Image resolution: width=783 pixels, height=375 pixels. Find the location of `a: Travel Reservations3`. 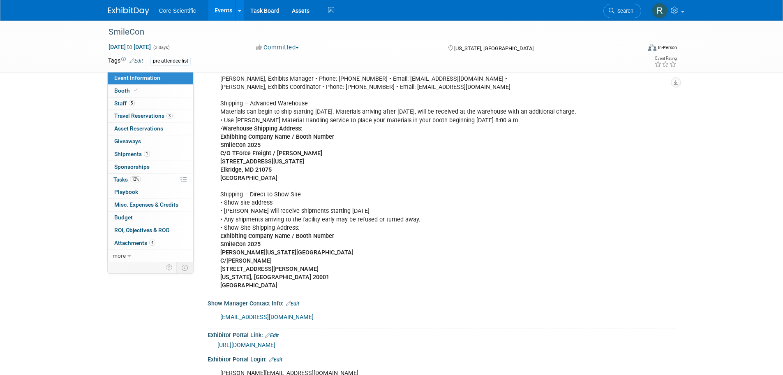

a: Travel Reservations3 is located at coordinates (150, 116).